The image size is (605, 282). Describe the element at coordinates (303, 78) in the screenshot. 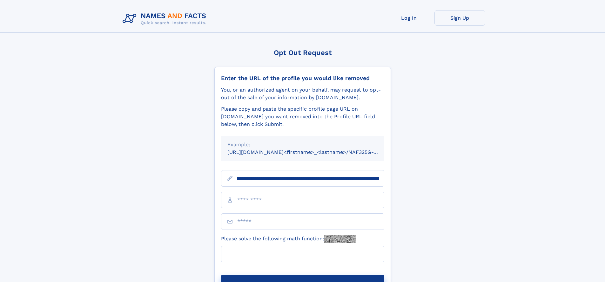

I see `div: Enter the URL of the profile you would like removed` at that location.